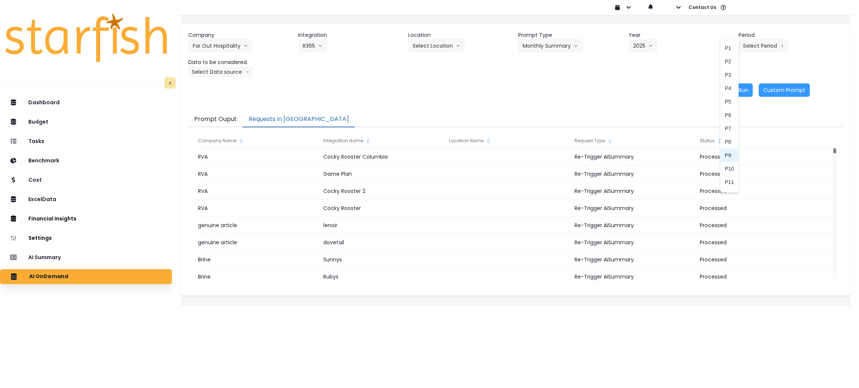  Describe the element at coordinates (350, 35) in the screenshot. I see `header: Integration` at that location.